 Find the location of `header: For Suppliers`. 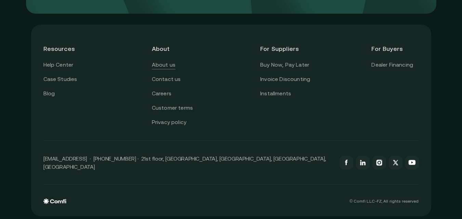

header: For Suppliers is located at coordinates (285, 49).